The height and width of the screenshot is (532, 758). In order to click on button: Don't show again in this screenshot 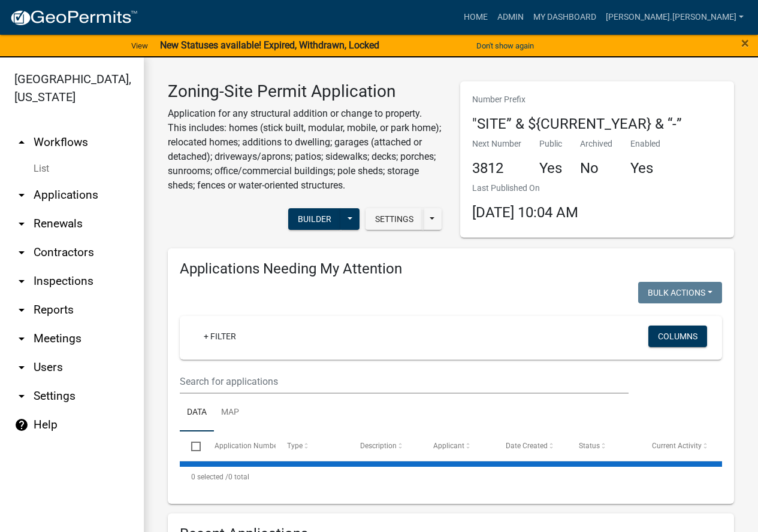, I will do `click(505, 45)`.